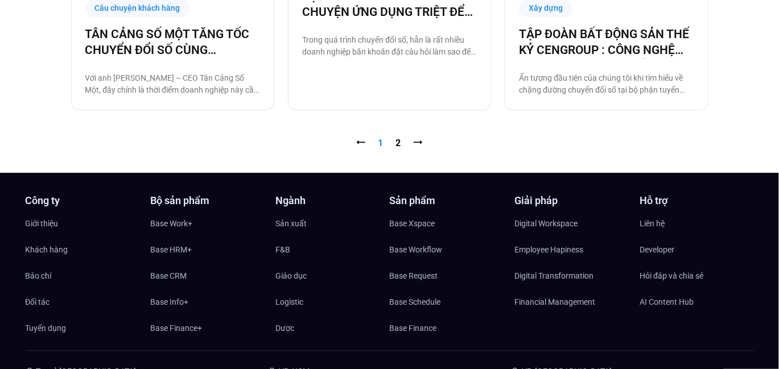 The width and height of the screenshot is (779, 369). Describe the element at coordinates (38, 302) in the screenshot. I see `span: Đối tác` at that location.